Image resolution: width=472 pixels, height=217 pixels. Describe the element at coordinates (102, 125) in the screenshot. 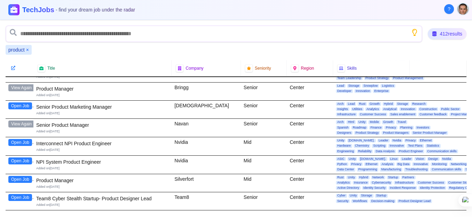

I see `div: Senior Product Manager` at that location.